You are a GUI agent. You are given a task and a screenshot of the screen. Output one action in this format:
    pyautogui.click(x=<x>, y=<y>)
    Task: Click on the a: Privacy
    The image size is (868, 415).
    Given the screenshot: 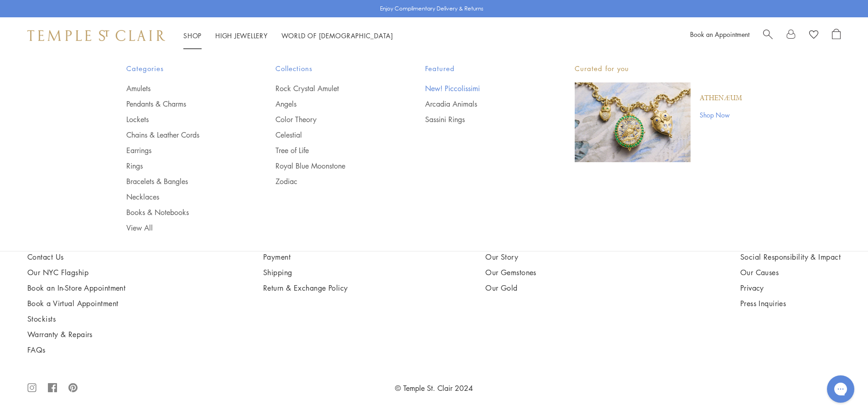 What is the action you would take?
    pyautogui.click(x=791, y=288)
    